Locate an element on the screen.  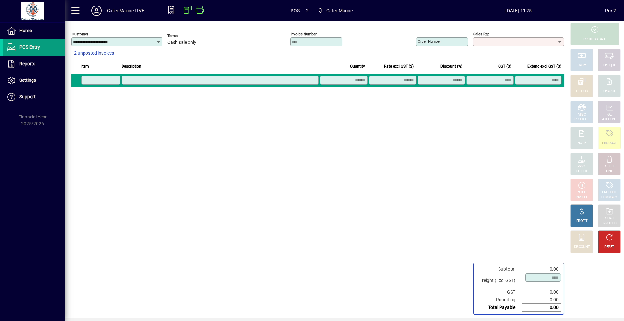
div: PROFIT is located at coordinates (582, 221).